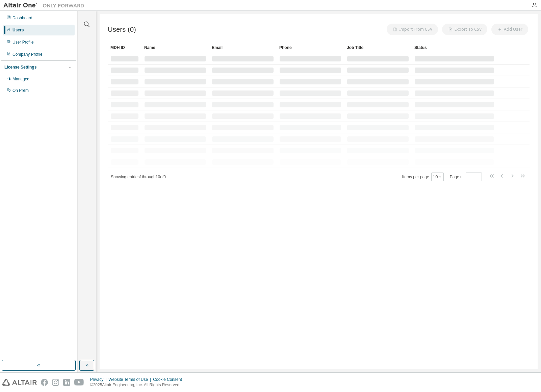 The width and height of the screenshot is (541, 392). Describe the element at coordinates (23, 42) in the screenshot. I see `div: User Profile` at that location.